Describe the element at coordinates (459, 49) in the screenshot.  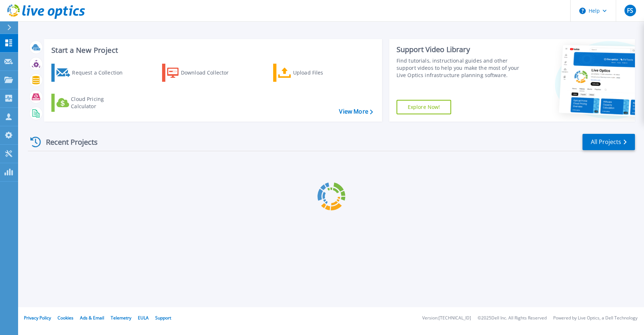
I see `div: Support Video Library` at that location.